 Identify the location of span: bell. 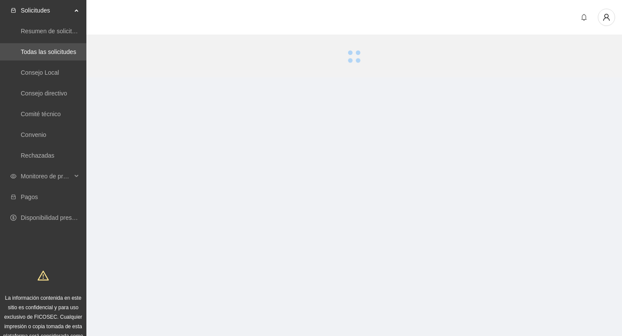
(584, 17).